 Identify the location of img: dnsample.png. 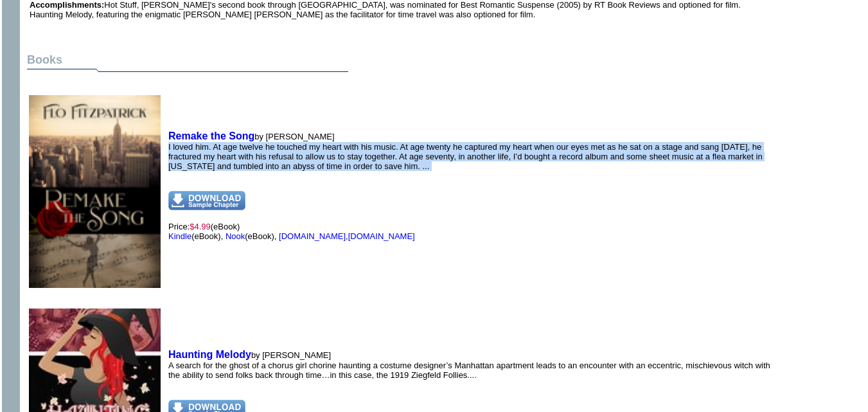
(207, 201).